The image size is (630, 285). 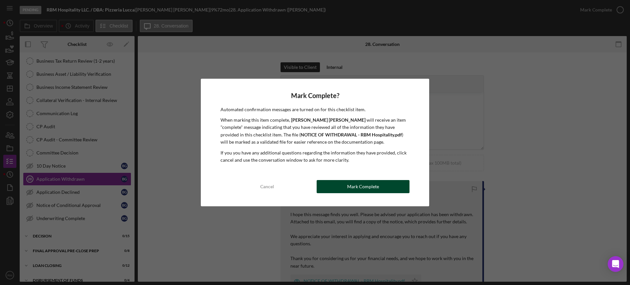 I want to click on h4: Mark Complete?, so click(x=315, y=96).